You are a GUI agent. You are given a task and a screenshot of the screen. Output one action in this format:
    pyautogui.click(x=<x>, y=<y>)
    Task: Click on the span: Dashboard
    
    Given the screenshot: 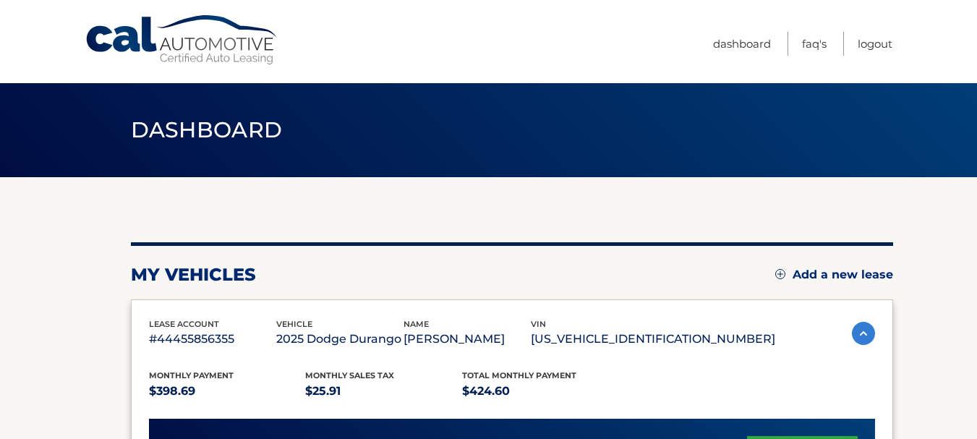 What is the action you would take?
    pyautogui.click(x=207, y=129)
    